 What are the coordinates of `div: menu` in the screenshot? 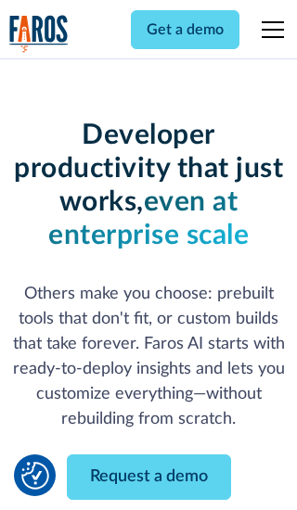 It's located at (269, 30).